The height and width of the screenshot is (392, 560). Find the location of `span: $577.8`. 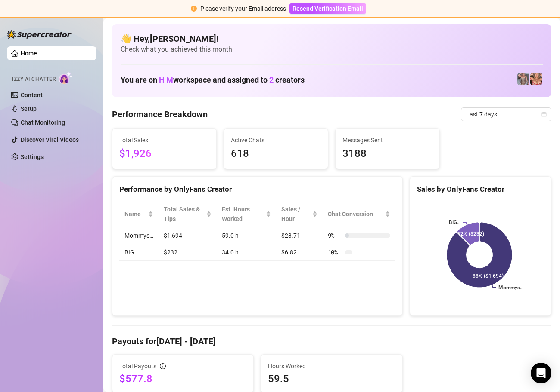

span: $577.8 is located at coordinates (182, 379).